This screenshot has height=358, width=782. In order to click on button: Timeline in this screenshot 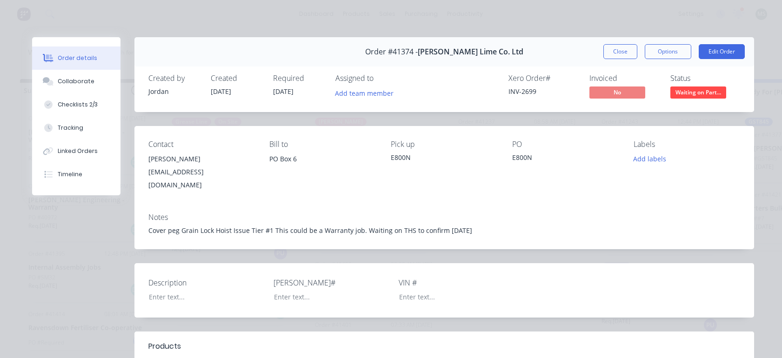, I will do `click(76, 175)`.